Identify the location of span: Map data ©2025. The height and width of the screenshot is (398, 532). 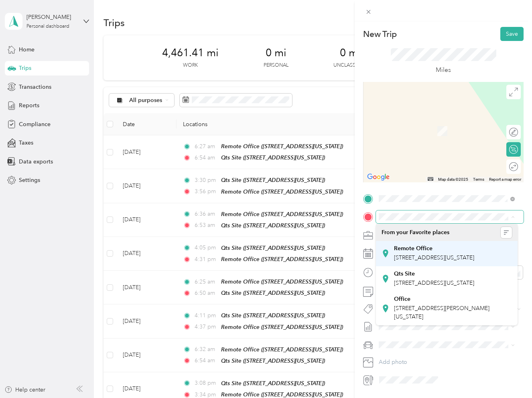
(453, 179).